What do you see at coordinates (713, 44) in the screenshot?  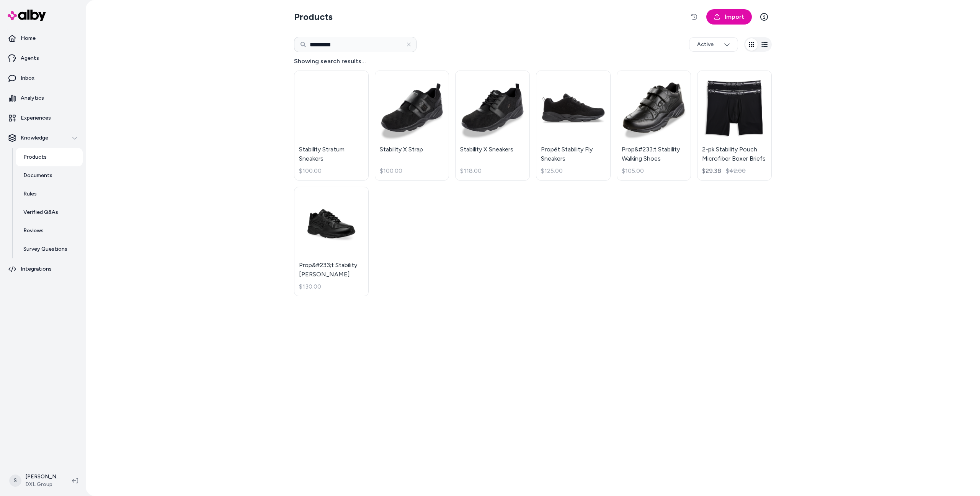 I see `button: Active` at bounding box center [713, 44].